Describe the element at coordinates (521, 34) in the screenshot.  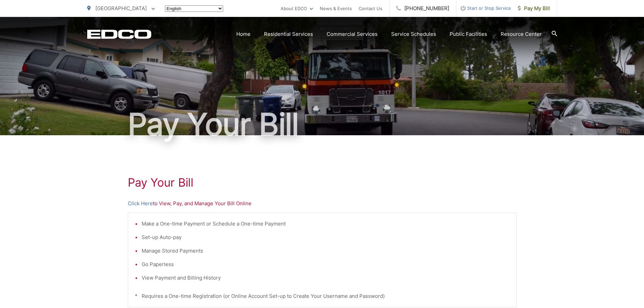
I see `a: Resource Center` at that location.